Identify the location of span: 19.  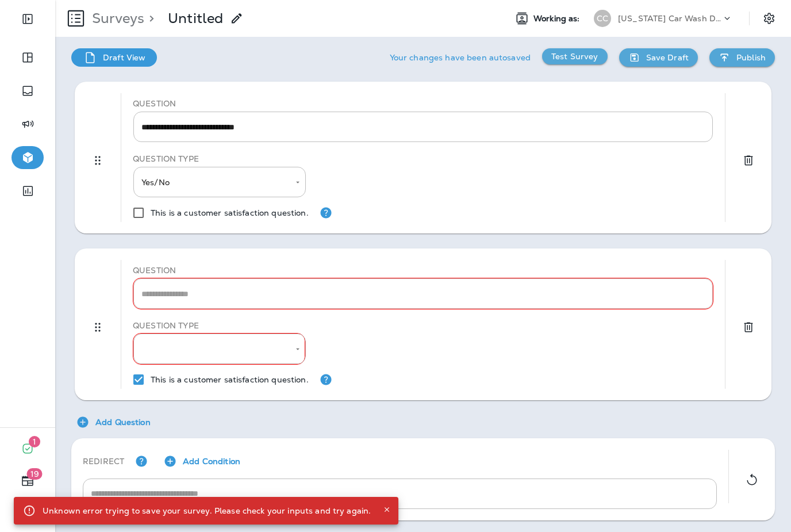
(35, 473).